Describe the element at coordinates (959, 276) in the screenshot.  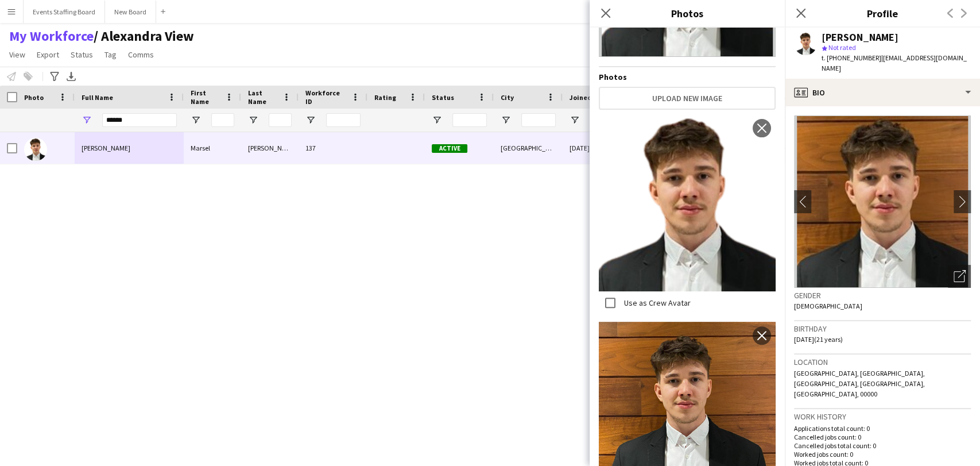
I see `div: Open photos pop-in` at that location.